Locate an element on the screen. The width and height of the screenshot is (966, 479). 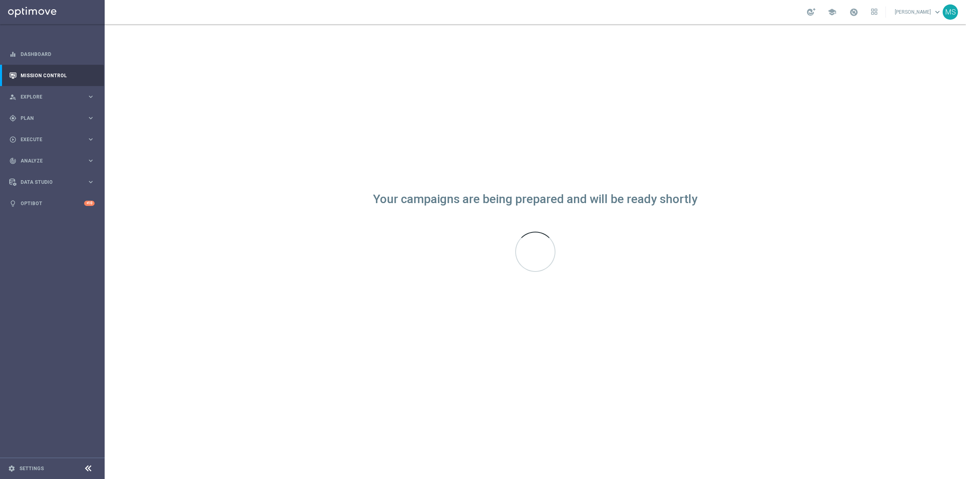
span: Data Studio is located at coordinates (54, 182).